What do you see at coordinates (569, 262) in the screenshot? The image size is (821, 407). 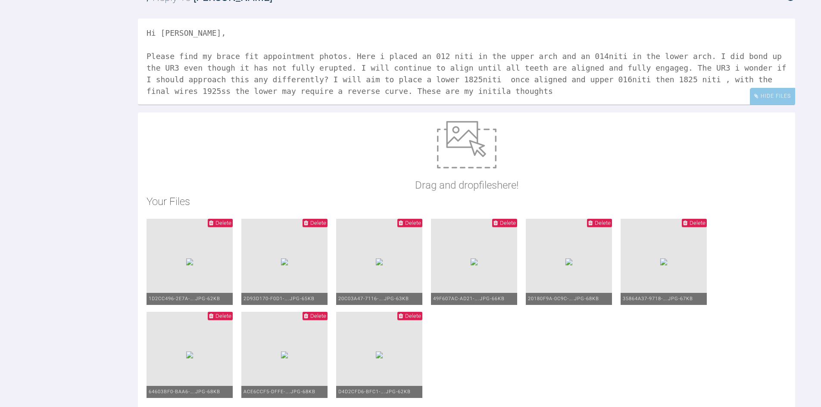 I see `img: 8fe16b55-a0fb-41c7-bc8c-1e9c9e3d9453` at bounding box center [569, 262].